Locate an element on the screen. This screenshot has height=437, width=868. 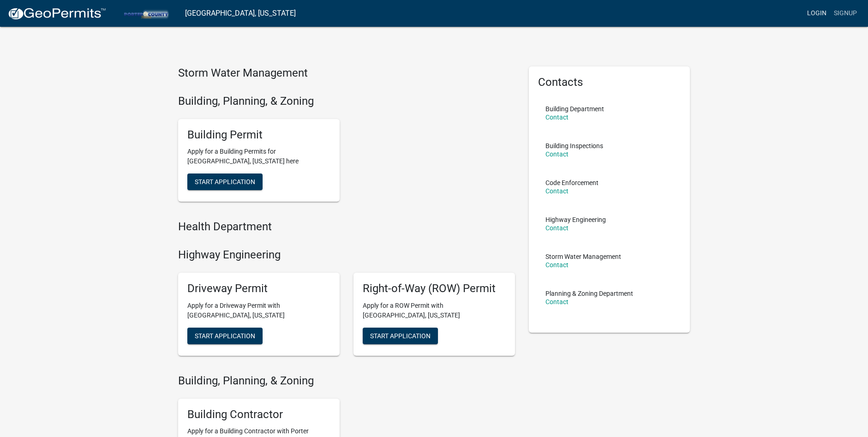
h4: Health Department is located at coordinates (346, 226).